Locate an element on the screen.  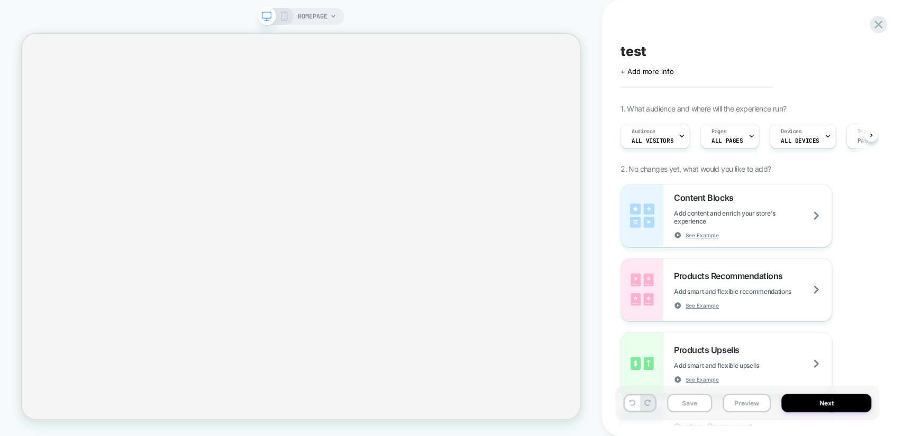
span: Audience is located at coordinates (643, 132).